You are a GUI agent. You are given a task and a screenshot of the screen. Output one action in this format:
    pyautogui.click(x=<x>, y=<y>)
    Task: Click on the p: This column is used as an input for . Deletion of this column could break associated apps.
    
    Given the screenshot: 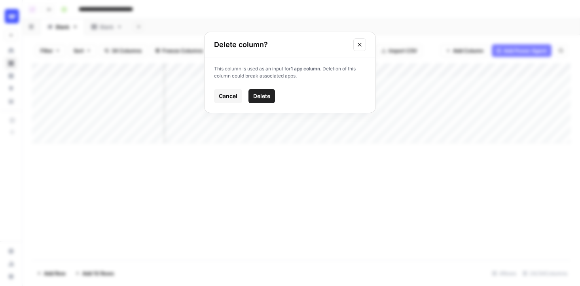 What is the action you would take?
    pyautogui.click(x=290, y=72)
    